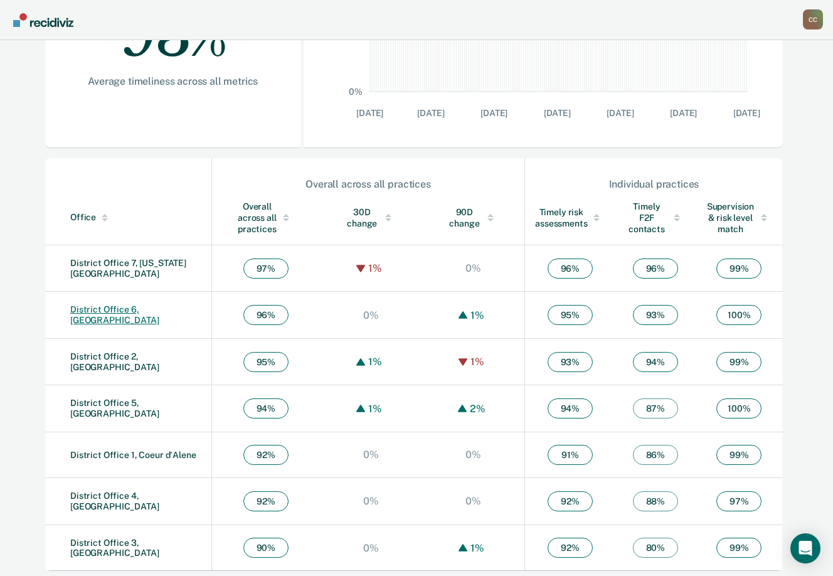 The image size is (833, 576). I want to click on span: 91 %, so click(570, 455).